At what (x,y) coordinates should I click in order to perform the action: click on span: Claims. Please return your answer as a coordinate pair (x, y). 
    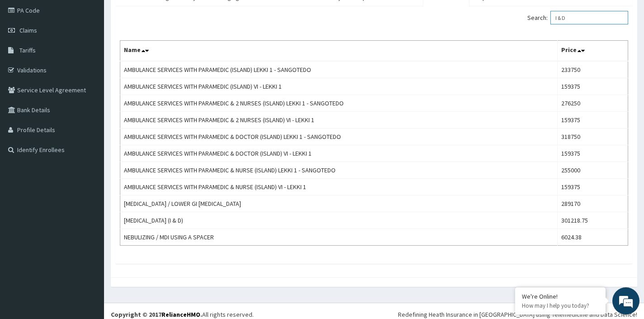
    Looking at the image, I should click on (28, 30).